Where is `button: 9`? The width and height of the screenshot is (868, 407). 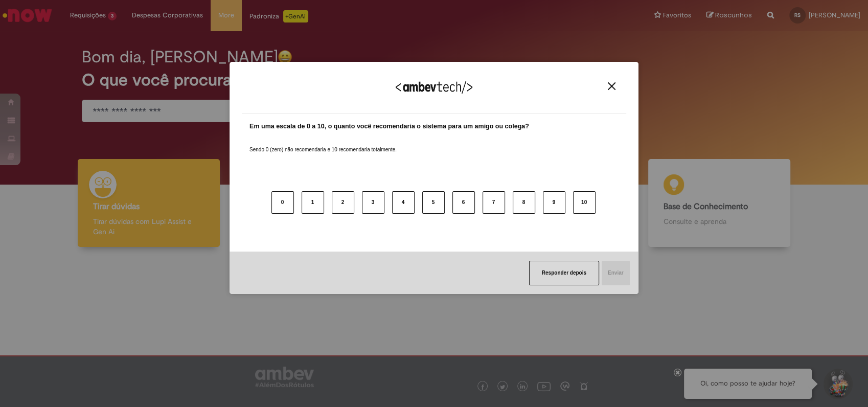 button: 9 is located at coordinates (555, 203).